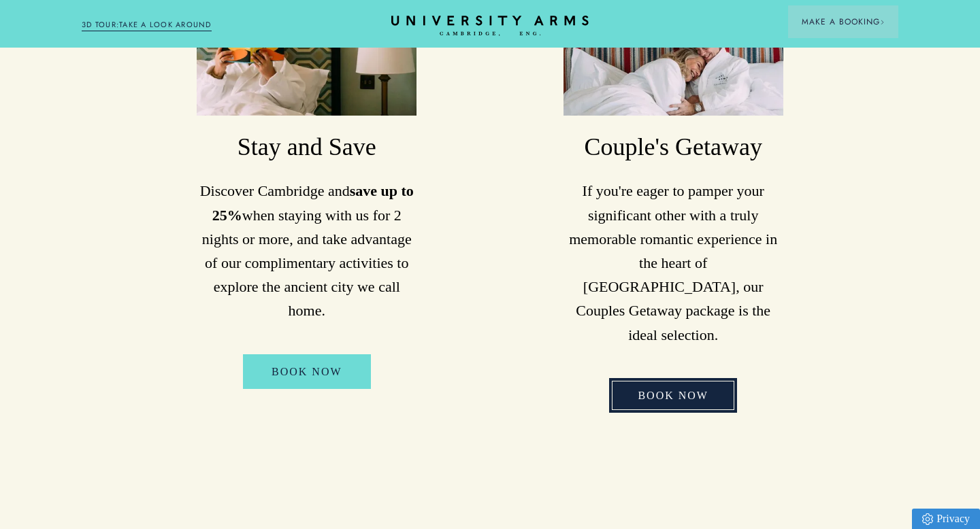 The width and height of the screenshot is (980, 529). Describe the element at coordinates (882, 22) in the screenshot. I see `img: Arrow icon` at that location.